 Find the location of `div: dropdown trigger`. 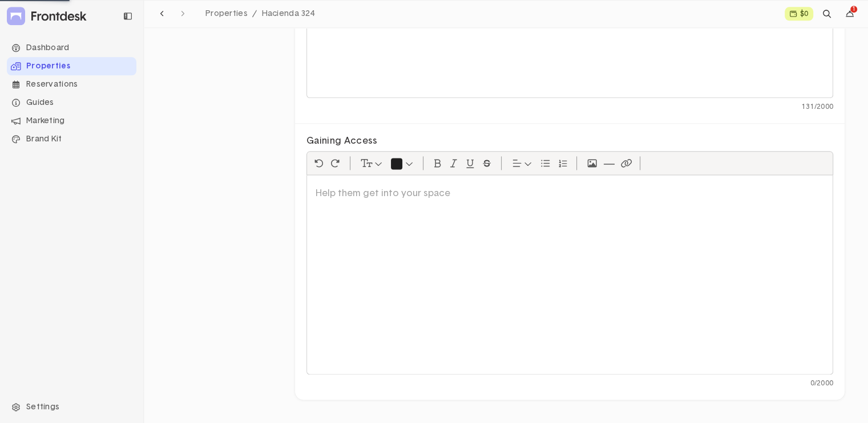

div: dropdown trigger is located at coordinates (849, 14).